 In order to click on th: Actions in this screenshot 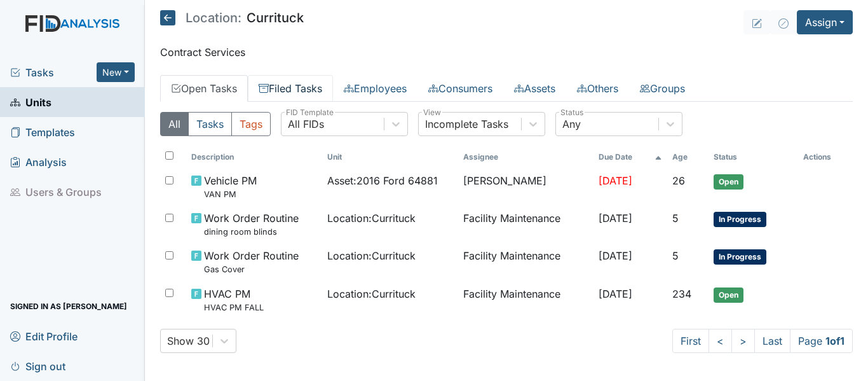, I will do `click(826, 157)`.